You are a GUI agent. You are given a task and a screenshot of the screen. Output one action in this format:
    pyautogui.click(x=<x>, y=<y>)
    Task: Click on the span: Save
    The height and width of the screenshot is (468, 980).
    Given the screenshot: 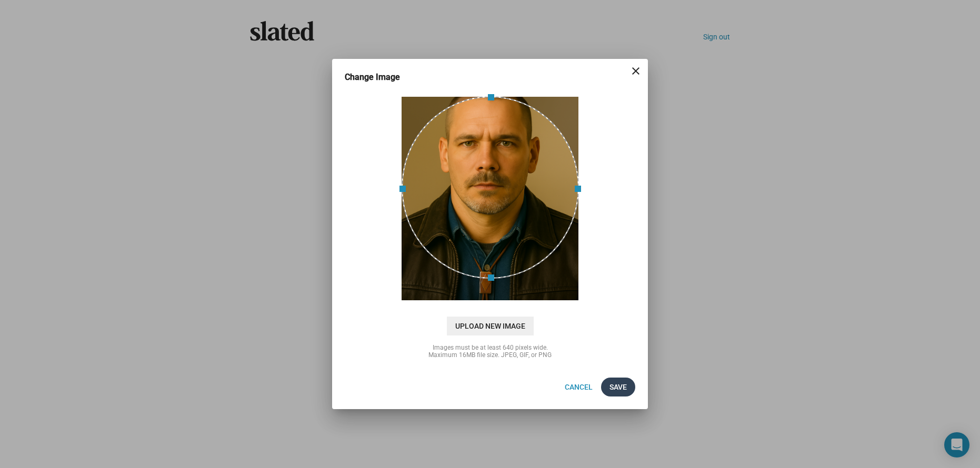 What is the action you would take?
    pyautogui.click(x=618, y=388)
    